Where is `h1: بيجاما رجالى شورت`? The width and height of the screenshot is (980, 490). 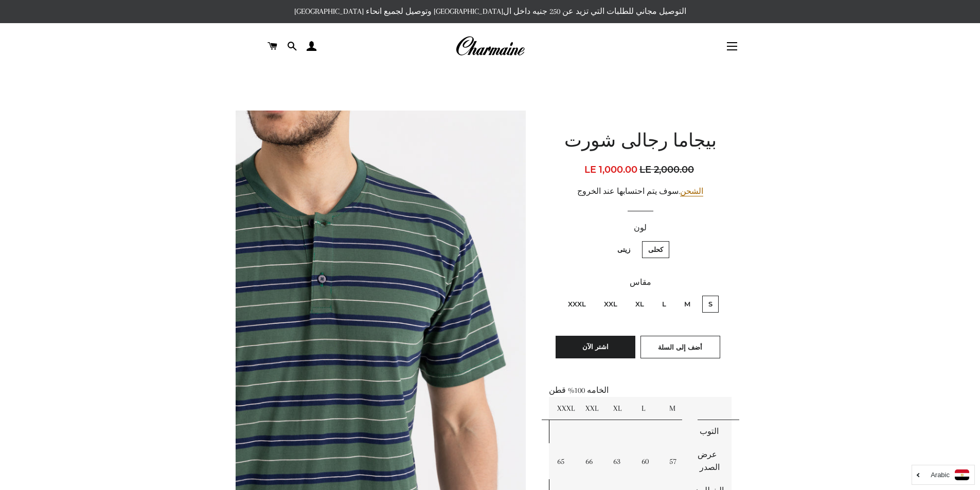 h1: بيجاما رجالى شورت is located at coordinates (641, 142).